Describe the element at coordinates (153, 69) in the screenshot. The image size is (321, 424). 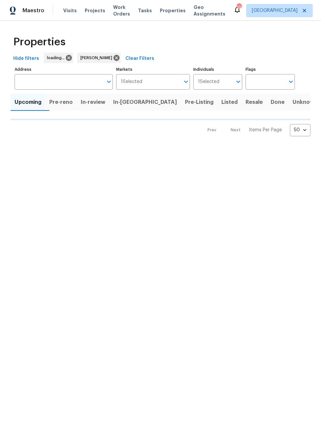
I see `label: Markets` at that location.